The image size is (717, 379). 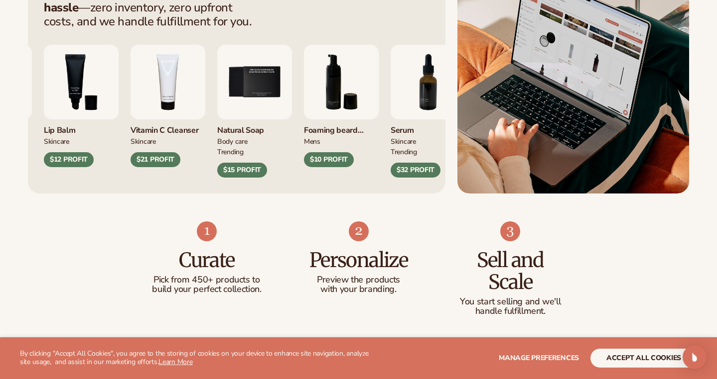 What do you see at coordinates (415, 170) in the screenshot?
I see `div: $32 PROFIT` at bounding box center [415, 170].